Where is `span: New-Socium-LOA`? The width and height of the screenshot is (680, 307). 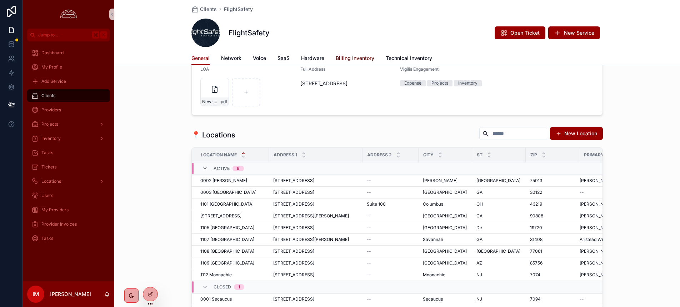 span: New-Socium-LOA is located at coordinates (211, 102).